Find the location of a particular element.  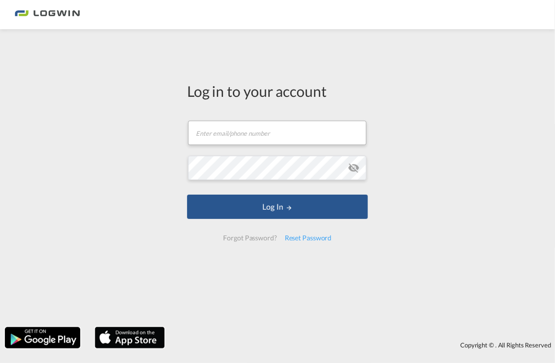

div: Reset Password is located at coordinates (308, 238).